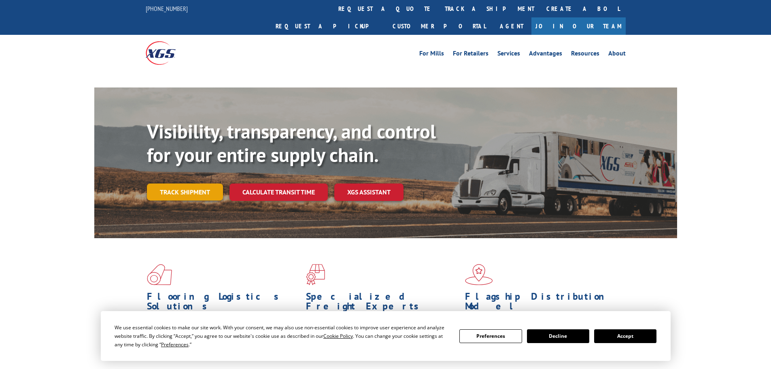 The width and height of the screenshot is (771, 369). I want to click on img: xgs-icon-flagship-distribution-model-red, so click(479, 274).